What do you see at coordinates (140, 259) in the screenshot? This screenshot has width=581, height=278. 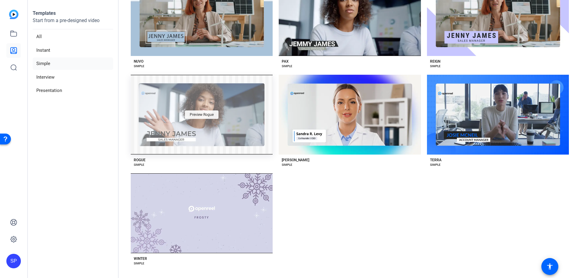 I see `div: WINTER` at bounding box center [140, 259].